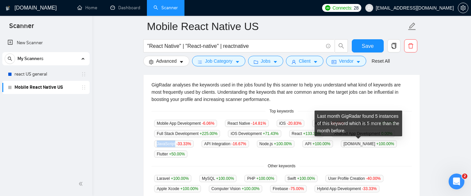 This screenshot has height=196, width=471. What do you see at coordinates (306, 133) in the screenshot?
I see `span: React` at bounding box center [306, 133].